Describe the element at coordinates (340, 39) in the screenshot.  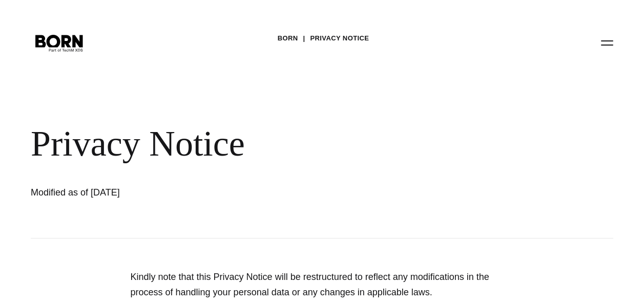
I see `a: Privacy Notice` at that location.